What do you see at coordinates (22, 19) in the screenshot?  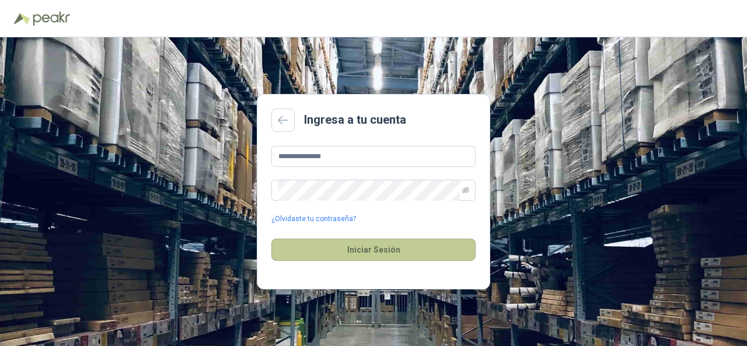 I see `img: Logo` at bounding box center [22, 19].